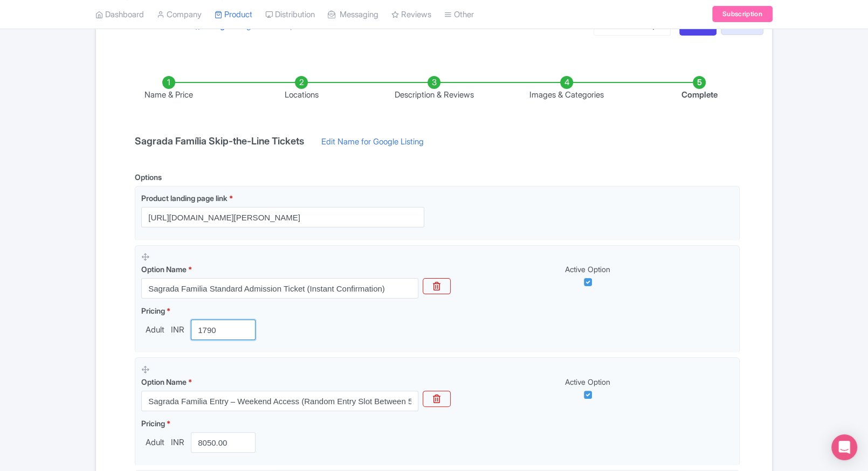 This screenshot has width=868, height=471. What do you see at coordinates (844, 447) in the screenshot?
I see `div: Open Intercom Messenger` at bounding box center [844, 447].